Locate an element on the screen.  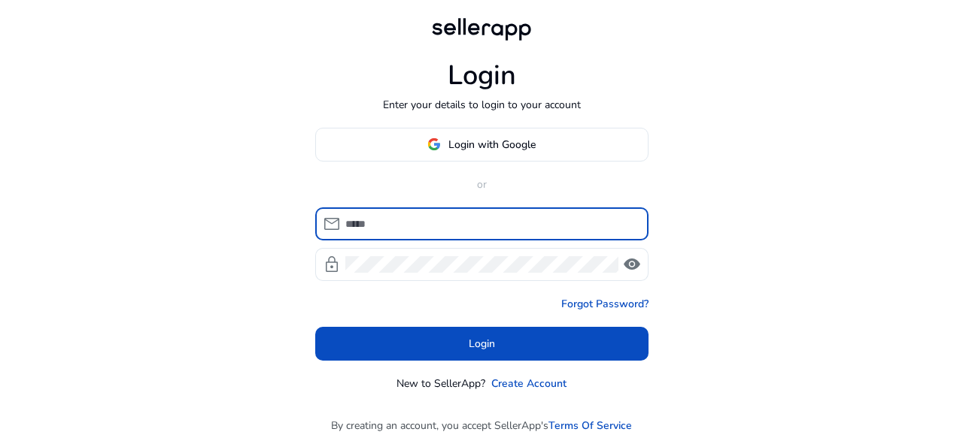
h1: Login is located at coordinates (481, 75).